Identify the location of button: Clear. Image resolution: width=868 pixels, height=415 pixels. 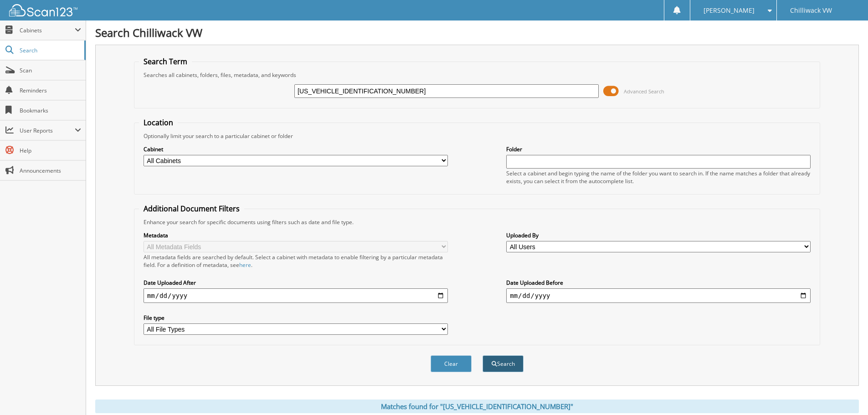
(451, 364).